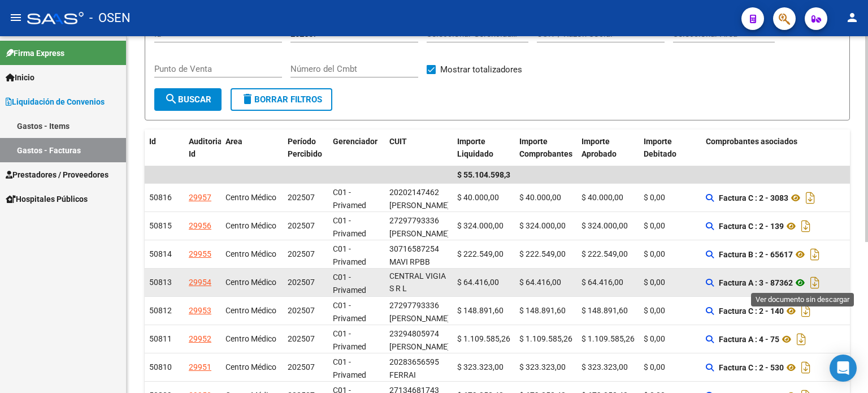  I want to click on button: Buscar, so click(188, 100).